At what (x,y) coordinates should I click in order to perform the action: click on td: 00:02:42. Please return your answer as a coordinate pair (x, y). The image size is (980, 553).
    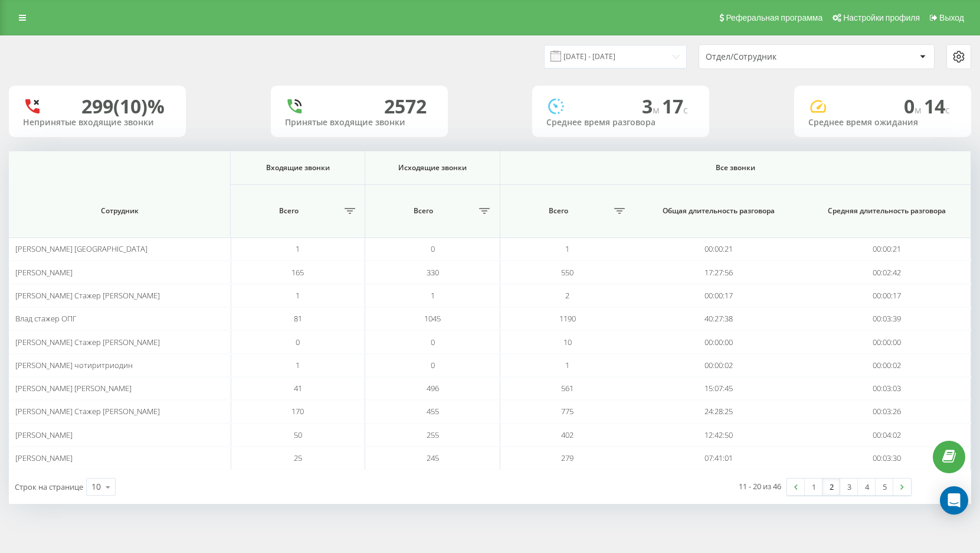
    Looking at the image, I should click on (887, 272).